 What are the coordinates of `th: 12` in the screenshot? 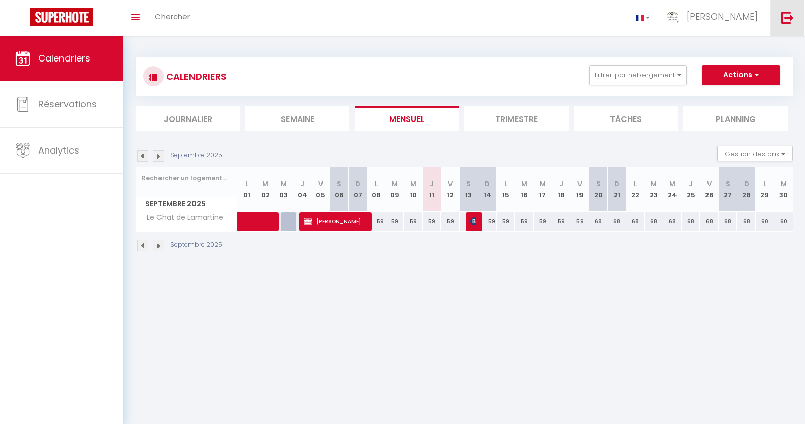 It's located at (450, 189).